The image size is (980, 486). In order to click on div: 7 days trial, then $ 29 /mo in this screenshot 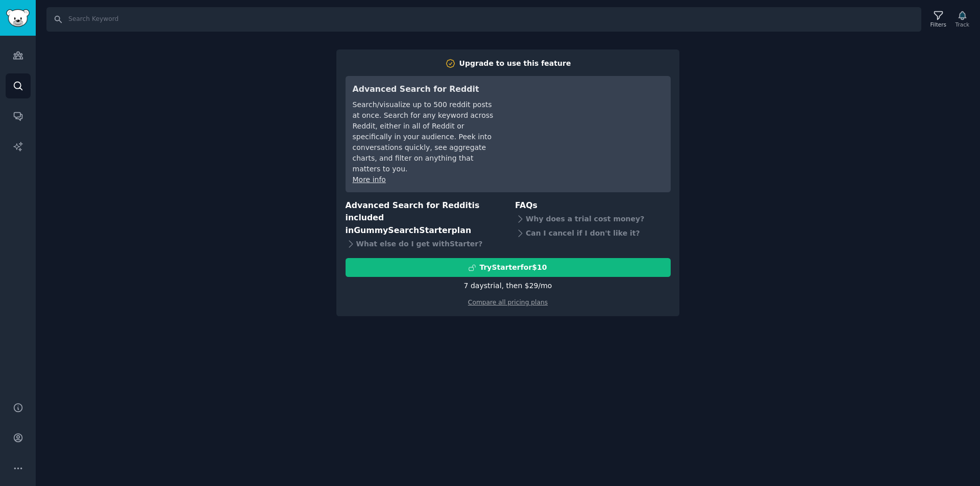, I will do `click(507, 286)`.